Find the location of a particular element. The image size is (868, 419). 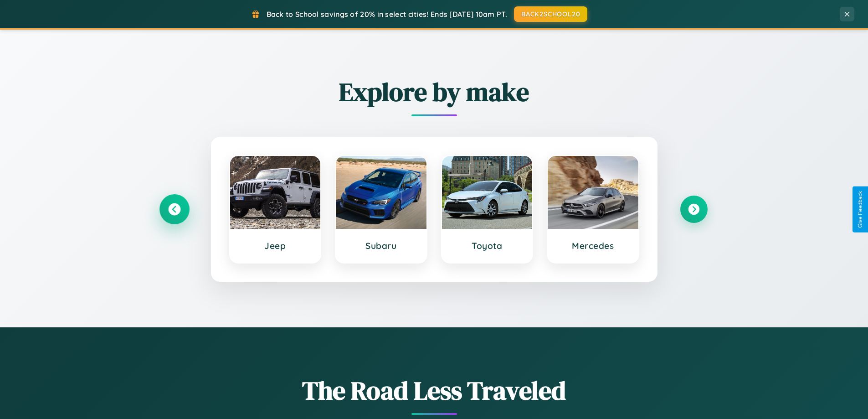

h3: Subaru is located at coordinates (381, 246).